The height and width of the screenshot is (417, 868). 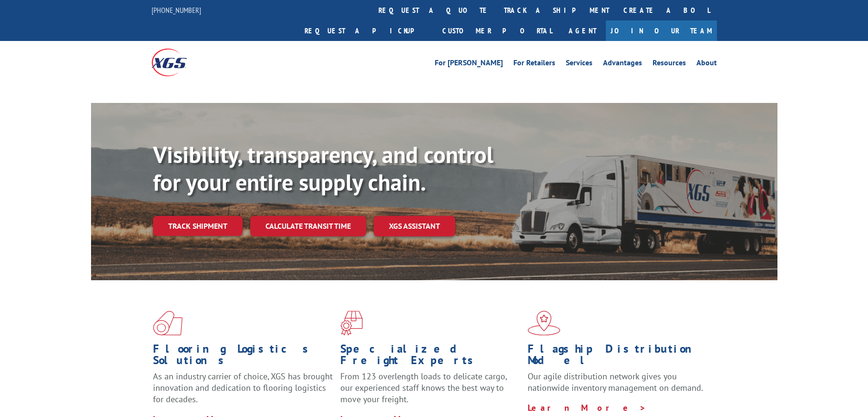 What do you see at coordinates (622, 64) in the screenshot?
I see `a: Advantages` at bounding box center [622, 64].